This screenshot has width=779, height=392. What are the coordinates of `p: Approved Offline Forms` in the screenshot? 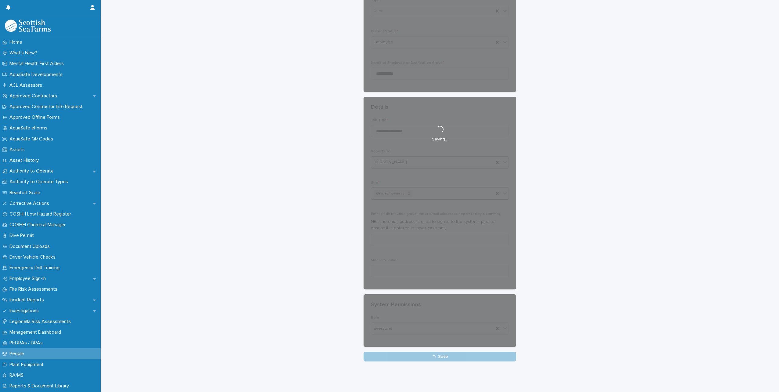 It's located at (36, 117).